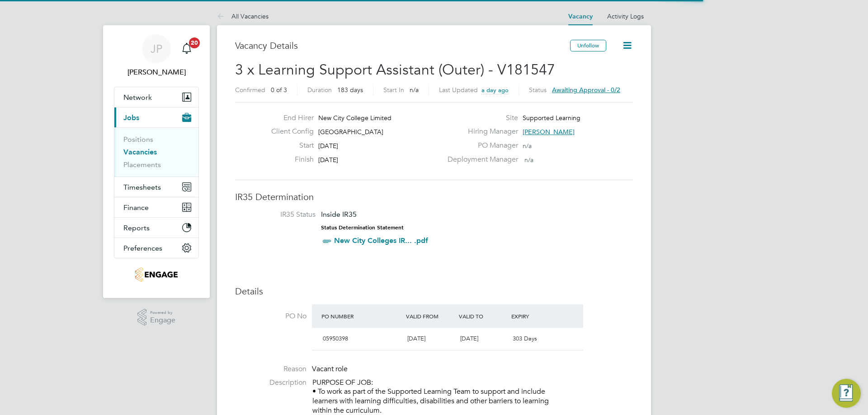 This screenshot has height=415, width=868. What do you see at coordinates (349, 90) in the screenshot?
I see `span: 183 days` at bounding box center [349, 90].